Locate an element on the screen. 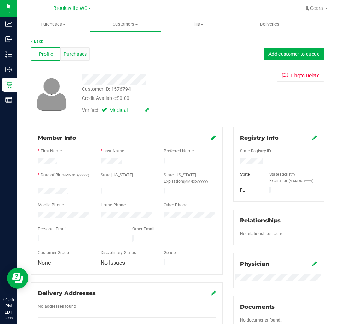 The height and width of the screenshot is (324, 338). span: Tills is located at coordinates (197, 24).